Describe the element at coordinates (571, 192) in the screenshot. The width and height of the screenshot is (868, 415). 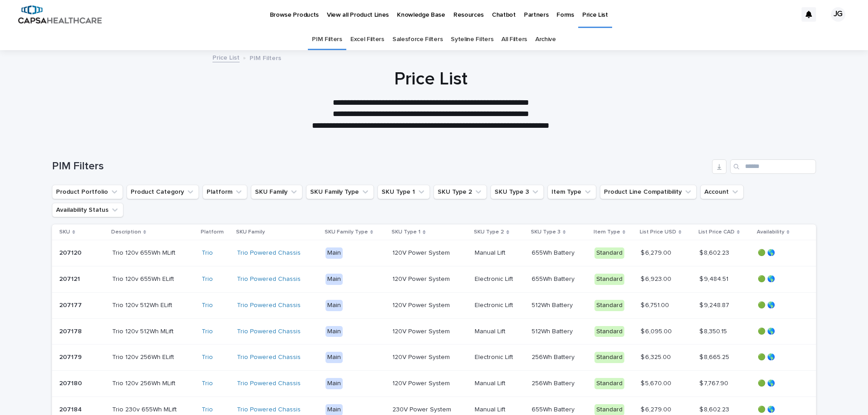
I see `button: Item Type` at that location.